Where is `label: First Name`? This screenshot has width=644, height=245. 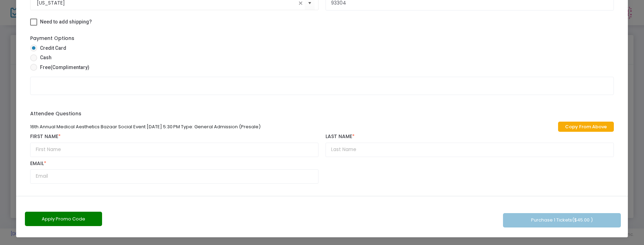 label: First Name is located at coordinates (174, 137).